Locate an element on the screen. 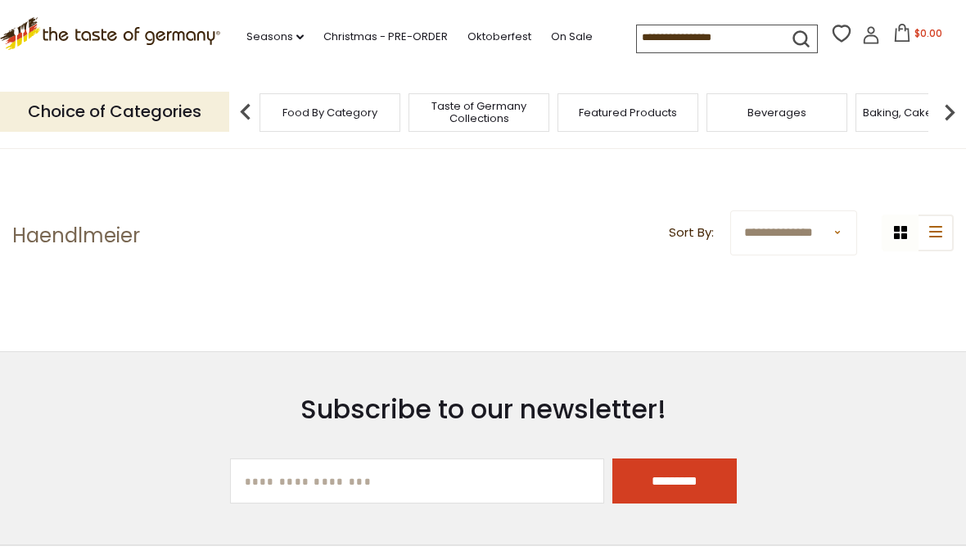 This screenshot has width=966, height=560. label: Sort By: is located at coordinates (691, 233).